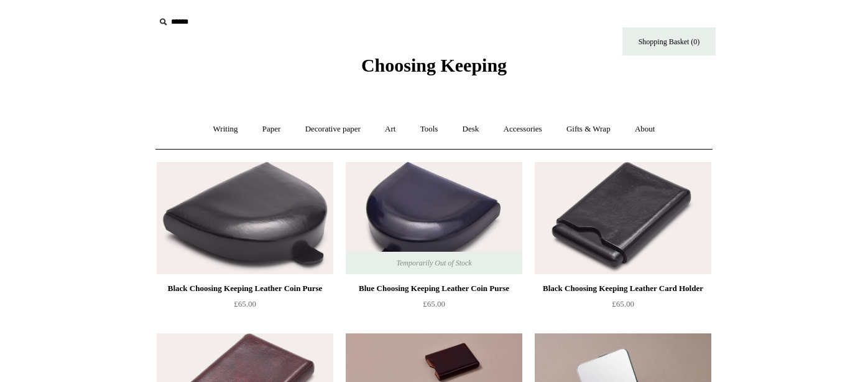 The width and height of the screenshot is (868, 382). Describe the element at coordinates (226, 129) in the screenshot. I see `a: Writing` at that location.